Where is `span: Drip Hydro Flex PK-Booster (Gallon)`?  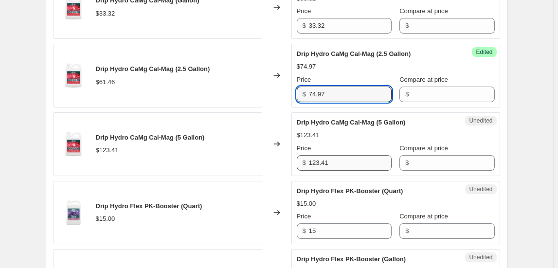
span: Drip Hydro Flex PK-Booster (Gallon) is located at coordinates (351, 259).